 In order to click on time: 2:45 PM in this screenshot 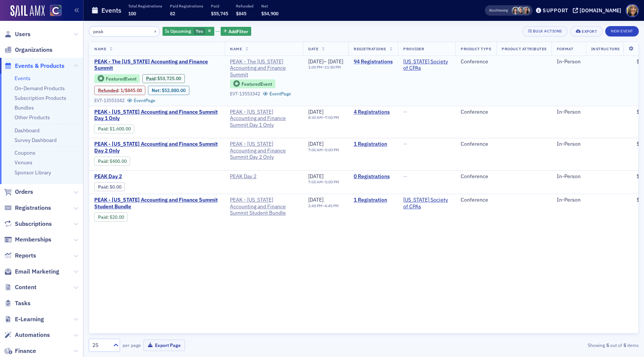, I will do `click(315, 206)`.